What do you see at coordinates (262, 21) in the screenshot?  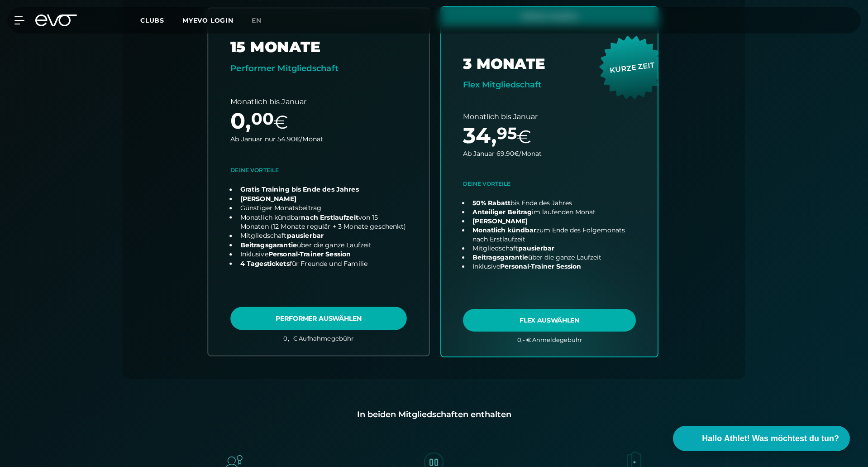 I see `a: en` at bounding box center [262, 21].